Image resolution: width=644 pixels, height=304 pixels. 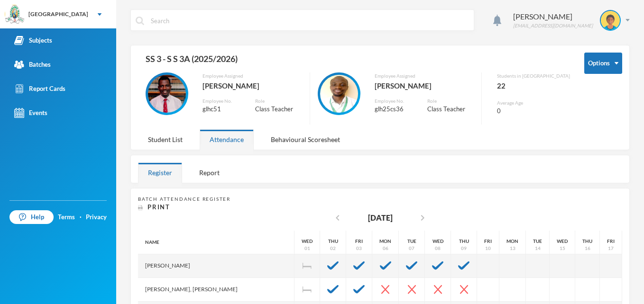 What do you see at coordinates (534, 111) in the screenshot?
I see `div: 0` at bounding box center [534, 111].